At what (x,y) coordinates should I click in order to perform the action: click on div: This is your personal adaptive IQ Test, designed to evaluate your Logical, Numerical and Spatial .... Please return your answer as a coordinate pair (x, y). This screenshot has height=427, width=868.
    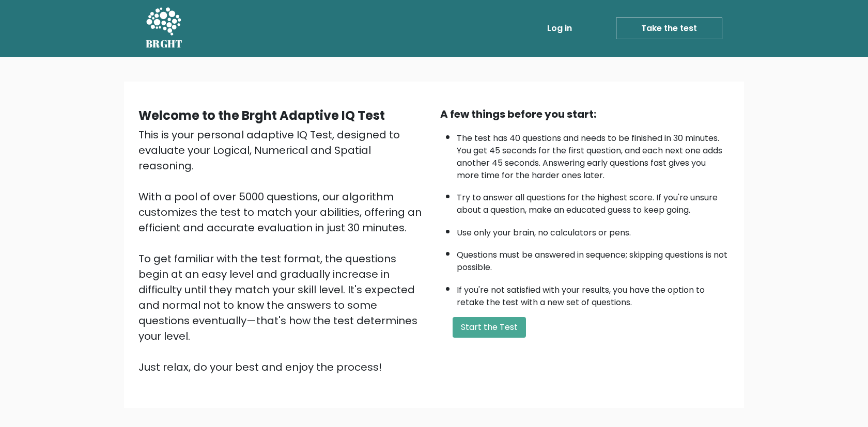
    Looking at the image, I should click on (283, 251).